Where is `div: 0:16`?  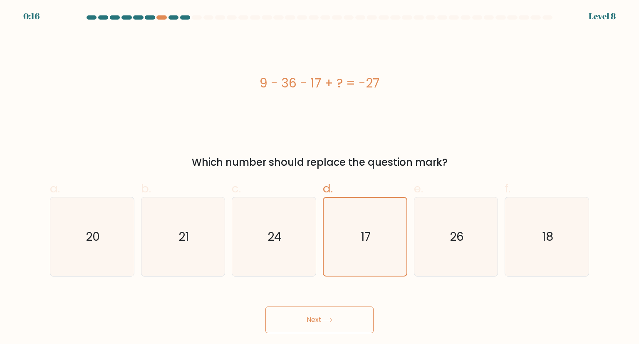
div: 0:16 is located at coordinates (31, 16).